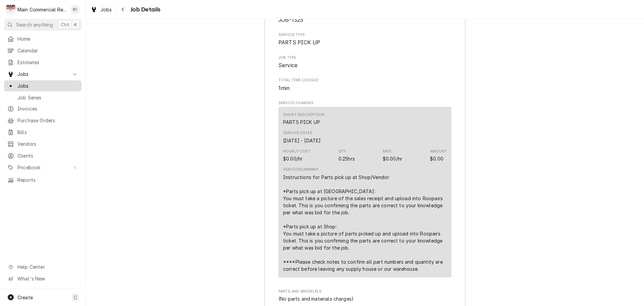  What do you see at coordinates (365, 191) in the screenshot?
I see `div: Service Charges` at bounding box center [365, 191].